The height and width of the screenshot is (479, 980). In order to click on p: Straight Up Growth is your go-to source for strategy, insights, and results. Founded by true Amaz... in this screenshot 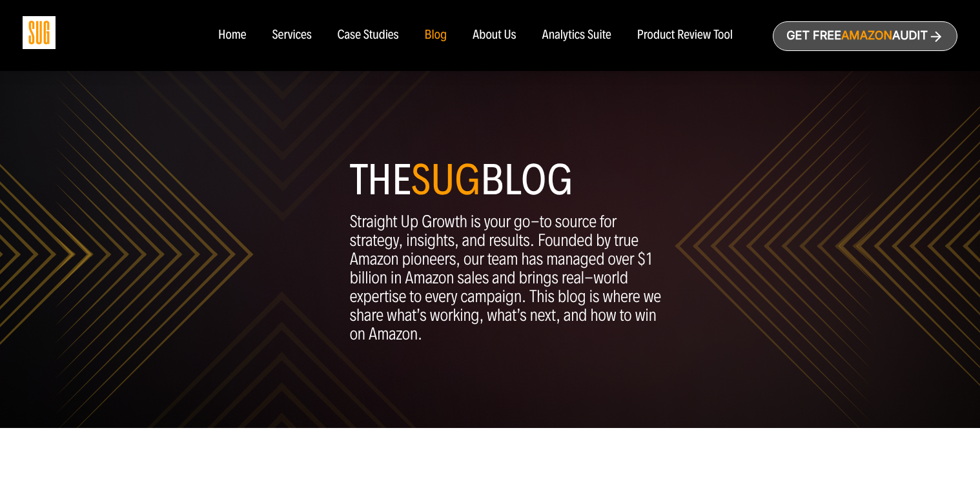, I will do `click(506, 277)`.